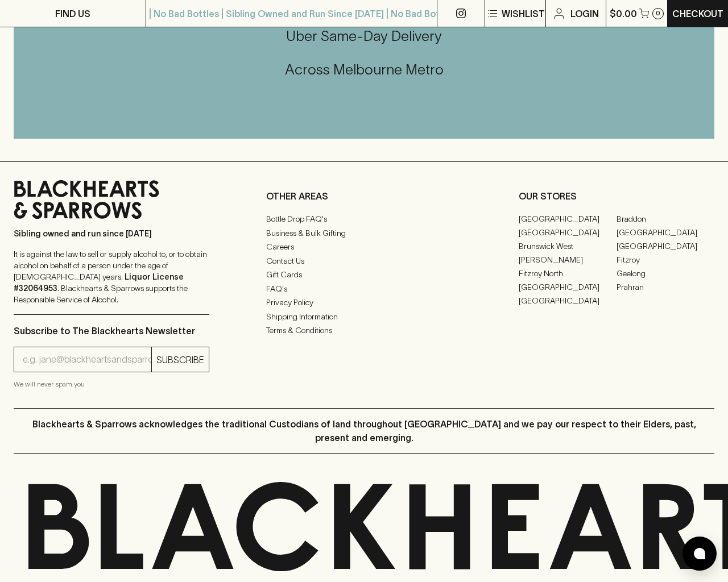 This screenshot has width=728, height=582. Describe the element at coordinates (584, 14) in the screenshot. I see `p: Login` at that location.